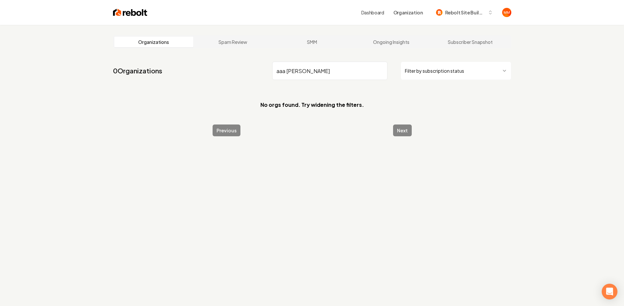  I want to click on img: Matthew Meyer, so click(507, 12).